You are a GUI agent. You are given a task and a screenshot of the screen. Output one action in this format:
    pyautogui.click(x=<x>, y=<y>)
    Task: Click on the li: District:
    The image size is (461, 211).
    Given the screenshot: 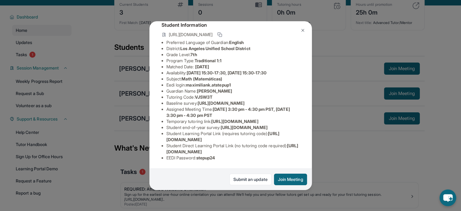 What is the action you would take?
    pyautogui.click(x=233, y=49)
    